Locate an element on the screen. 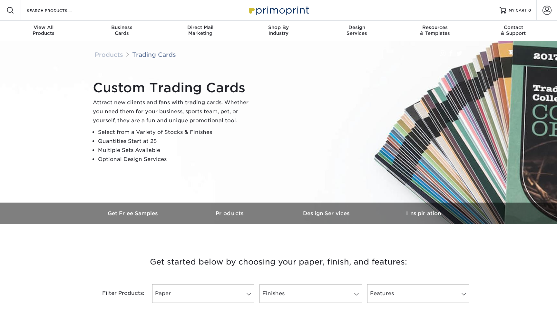 Image resolution: width=557 pixels, height=320 pixels. img: Primoprint is located at coordinates (278, 10).